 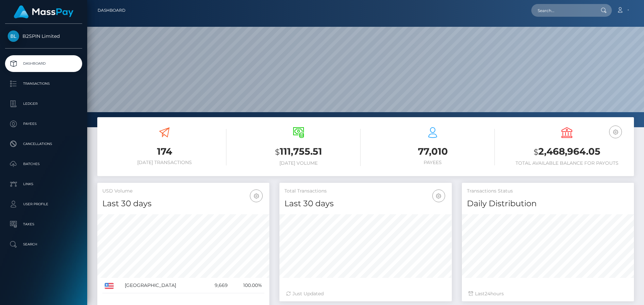 What do you see at coordinates (217, 286) in the screenshot?
I see `td: 9,669` at bounding box center [217, 286].